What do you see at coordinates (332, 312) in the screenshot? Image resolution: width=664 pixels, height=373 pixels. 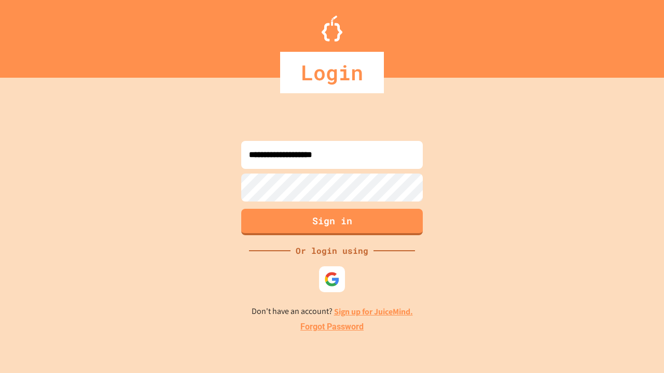 I see `p: Don't have an account?` at bounding box center [332, 312].